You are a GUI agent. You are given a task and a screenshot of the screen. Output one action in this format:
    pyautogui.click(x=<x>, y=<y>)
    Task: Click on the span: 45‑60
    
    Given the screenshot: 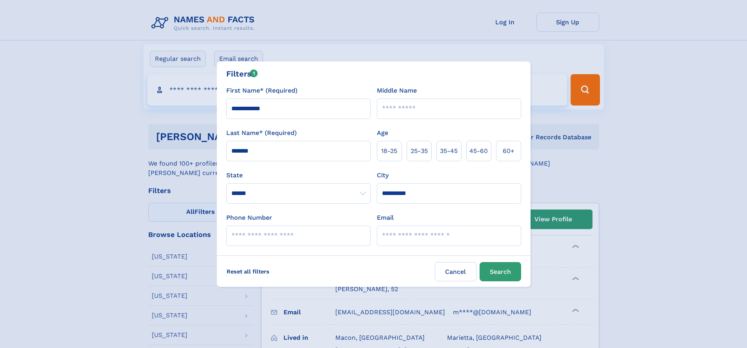 What is the action you would take?
    pyautogui.click(x=478, y=151)
    